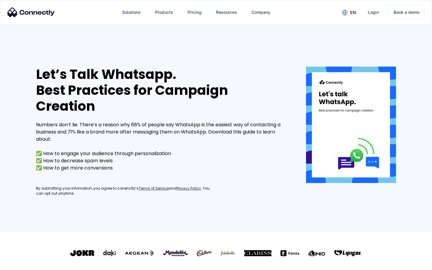 Image resolution: width=432 pixels, height=270 pixels. What do you see at coordinates (194, 12) in the screenshot?
I see `a: Pricing` at bounding box center [194, 12].